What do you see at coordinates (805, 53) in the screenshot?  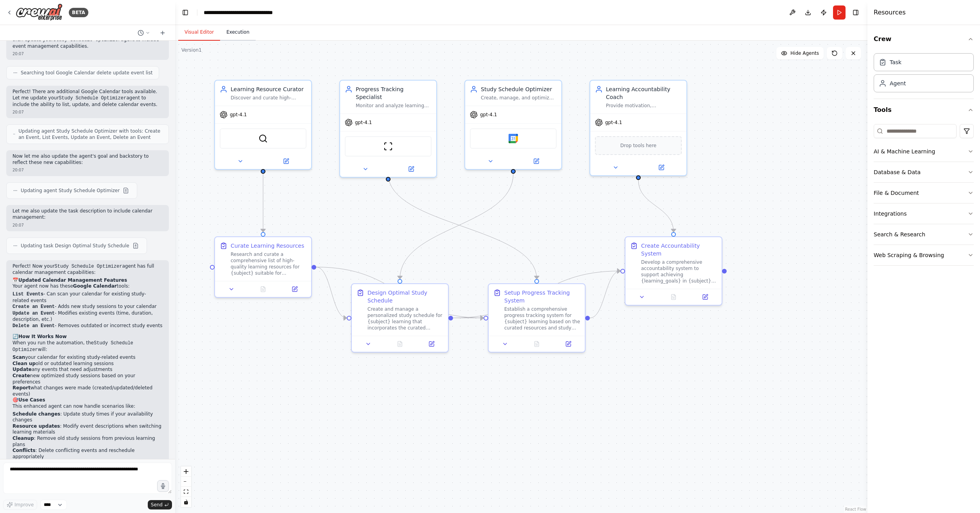 I see `span: Hide Agents` at bounding box center [805, 53].